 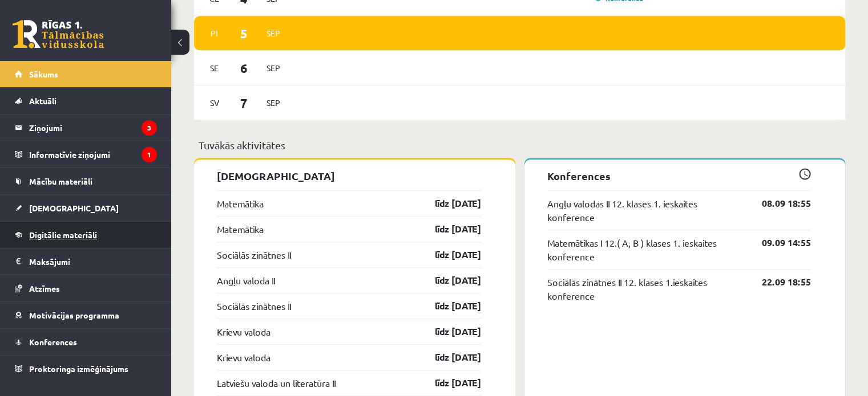 I want to click on a: Motivācijas programma, so click(x=85, y=315).